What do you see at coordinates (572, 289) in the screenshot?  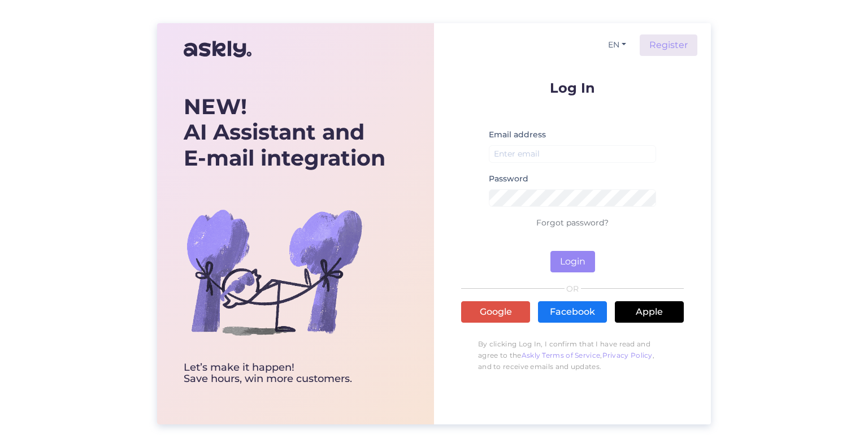 I see `span: OR` at bounding box center [572, 289].